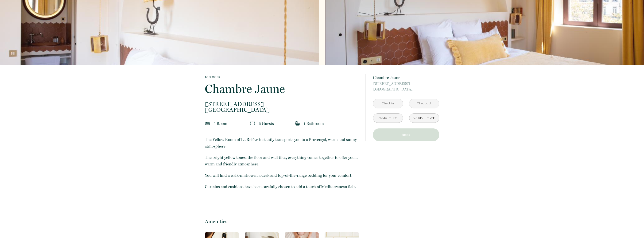  Describe the element at coordinates (252, 123) in the screenshot. I see `img: guests` at that location.